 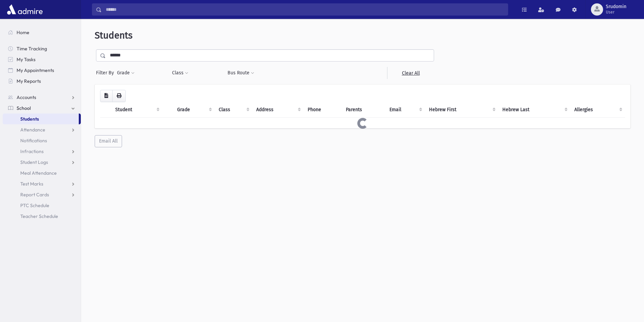 I want to click on th: Address, so click(x=278, y=110).